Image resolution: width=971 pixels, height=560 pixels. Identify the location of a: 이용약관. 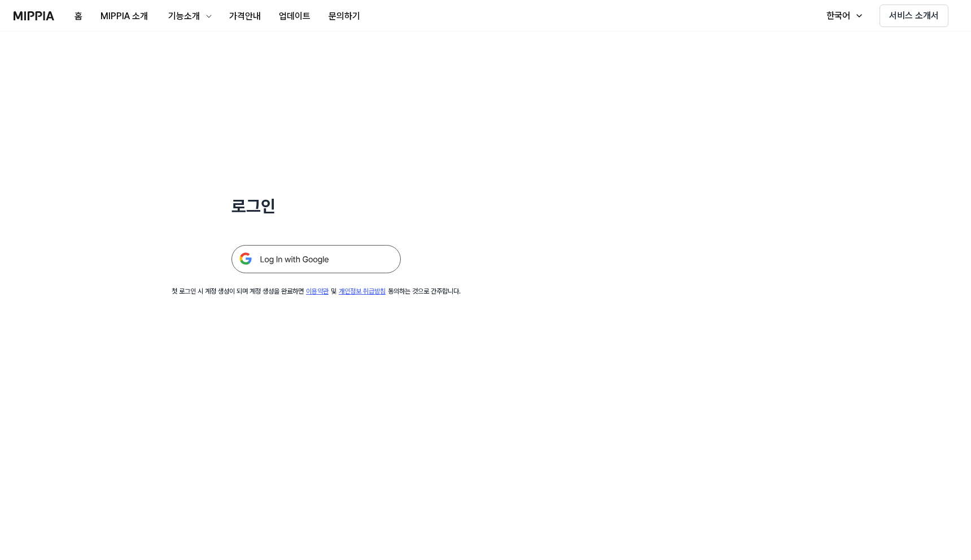
(317, 291).